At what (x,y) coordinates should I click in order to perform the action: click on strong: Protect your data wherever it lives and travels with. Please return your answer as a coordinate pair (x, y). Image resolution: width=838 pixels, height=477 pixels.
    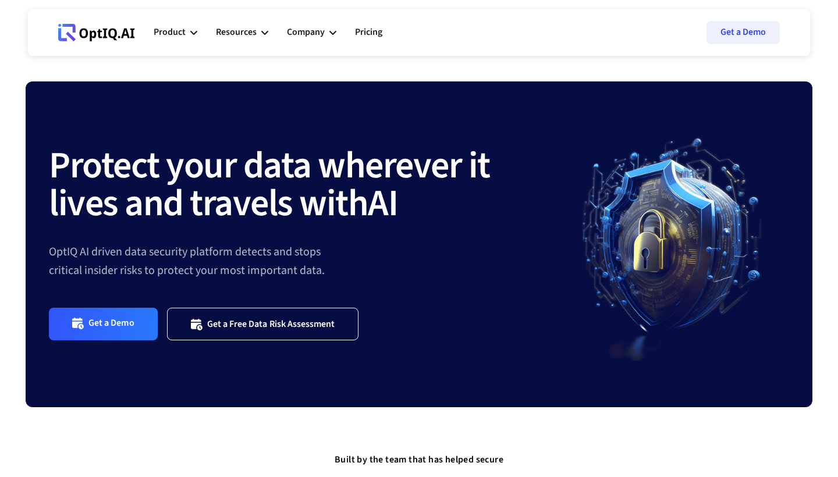
    Looking at the image, I should click on (270, 185).